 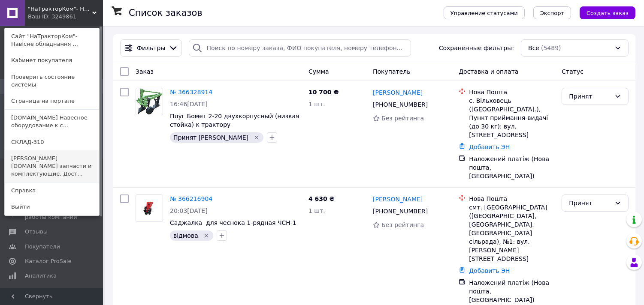 I want to click on span: Управление статусами, so click(x=484, y=13).